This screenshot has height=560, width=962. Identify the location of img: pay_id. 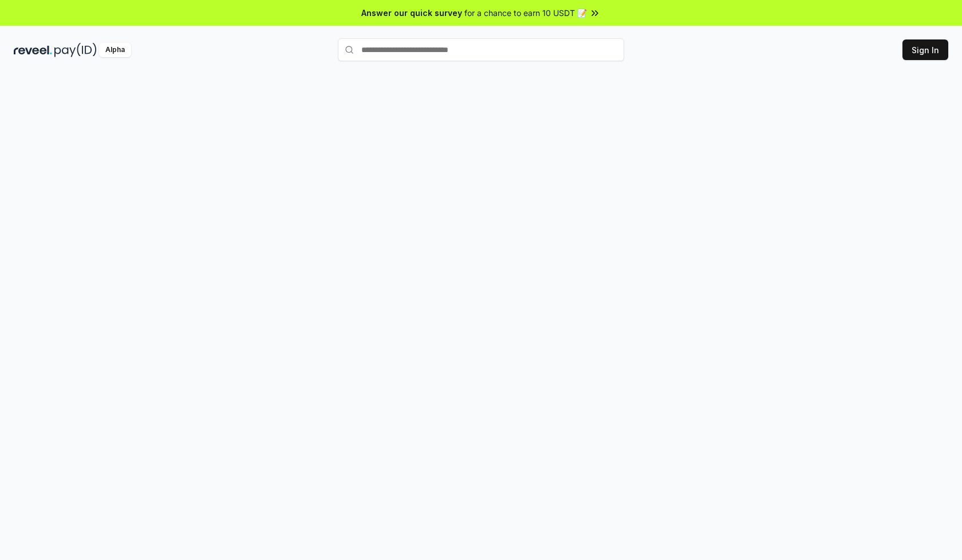
(75, 50).